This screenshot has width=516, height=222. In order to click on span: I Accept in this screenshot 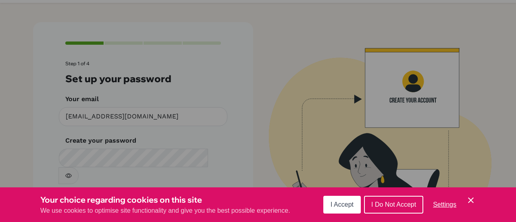, I will do `click(342, 204)`.